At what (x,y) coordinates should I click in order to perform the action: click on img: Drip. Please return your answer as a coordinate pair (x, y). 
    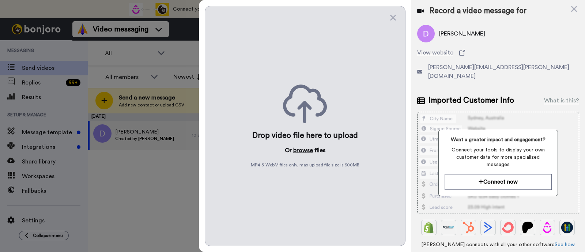
    Looking at the image, I should click on (547, 227).